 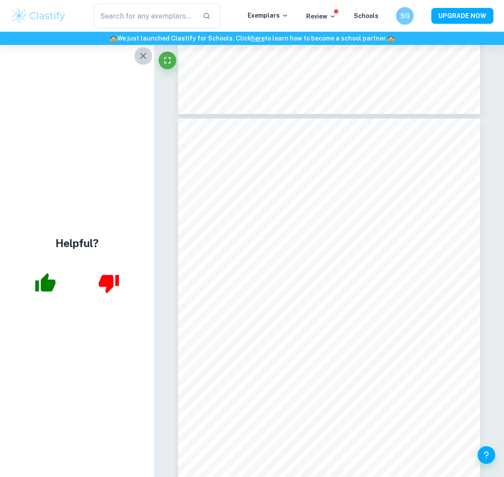 I want to click on h6: We just launched Clastify for Schools. Click to learn how to become a school partner., so click(x=252, y=38).